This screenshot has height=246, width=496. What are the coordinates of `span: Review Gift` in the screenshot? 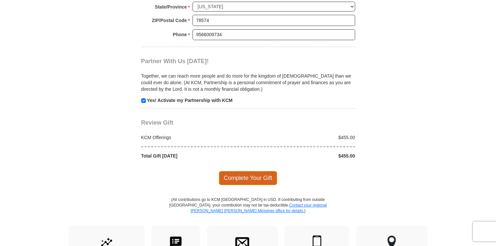 It's located at (157, 123).